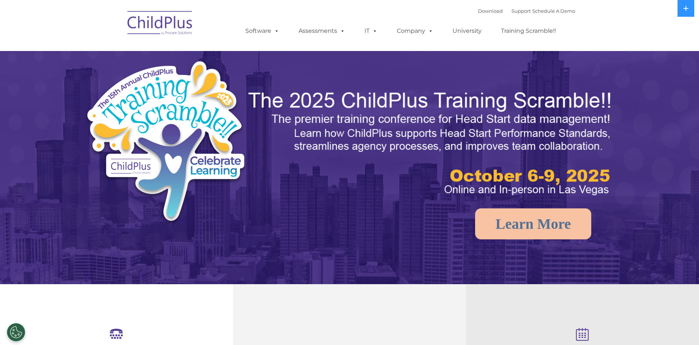 Image resolution: width=699 pixels, height=345 pixels. What do you see at coordinates (415, 31) in the screenshot?
I see `a: Company` at bounding box center [415, 31].